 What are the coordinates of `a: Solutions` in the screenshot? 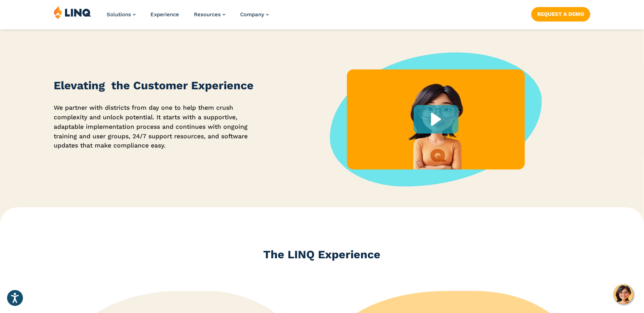 It's located at (121, 14).